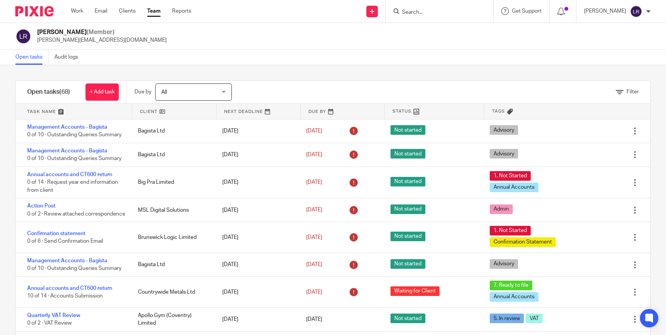  Describe the element at coordinates (102, 92) in the screenshot. I see `a: + Add task` at that location.